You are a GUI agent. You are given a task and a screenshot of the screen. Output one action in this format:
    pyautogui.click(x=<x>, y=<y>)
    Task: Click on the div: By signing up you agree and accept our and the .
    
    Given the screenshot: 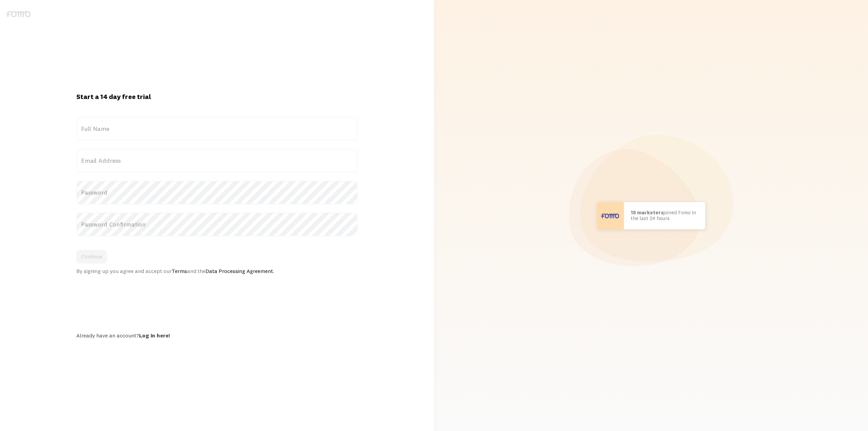 What is the action you would take?
    pyautogui.click(x=217, y=271)
    